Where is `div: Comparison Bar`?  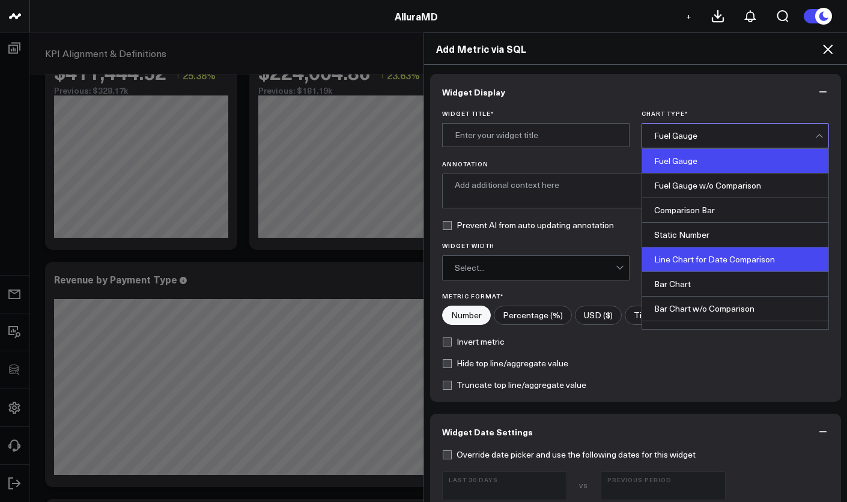 div: Comparison Bar is located at coordinates (735, 210).